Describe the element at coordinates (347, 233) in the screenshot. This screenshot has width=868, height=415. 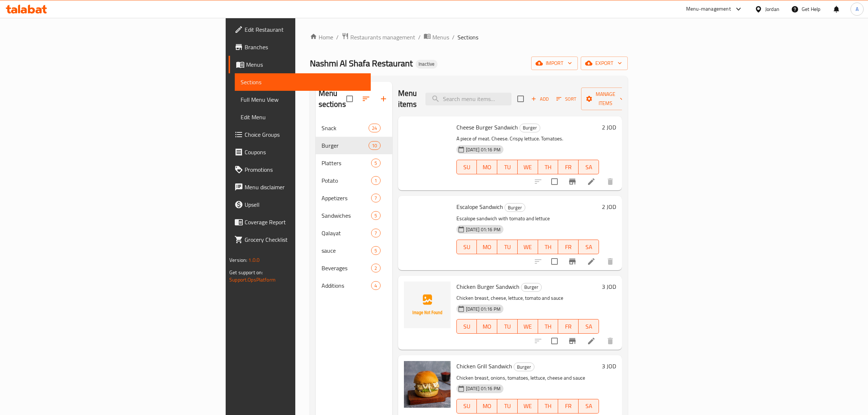
I see `div: Qalayat` at that location.